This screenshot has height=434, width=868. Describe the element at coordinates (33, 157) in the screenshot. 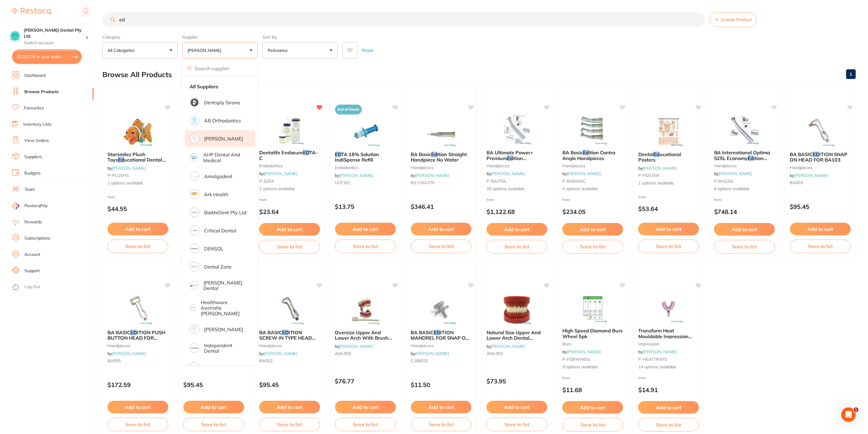

I see `a: Suppliers` at that location.